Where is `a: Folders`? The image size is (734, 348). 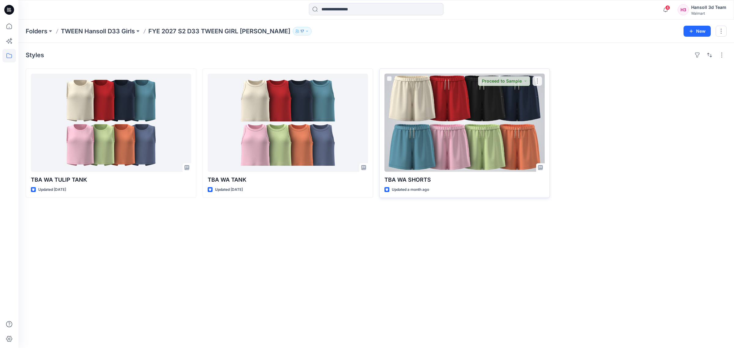 a: Folders is located at coordinates (36, 31).